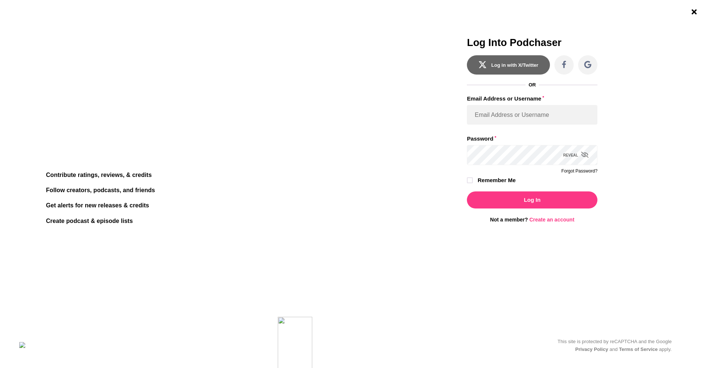 The height and width of the screenshot is (368, 712). I want to click on li: Get alerts for new releases & credits, so click(98, 205).